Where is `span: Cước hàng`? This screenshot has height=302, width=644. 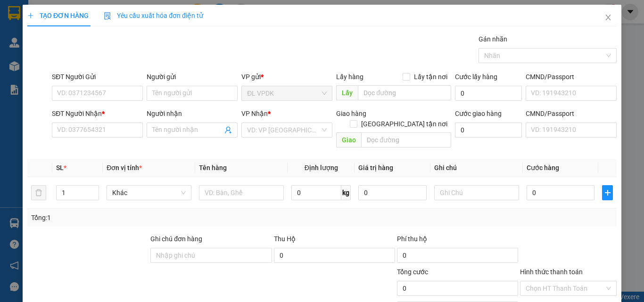 span: Cước hàng is located at coordinates (543, 168).